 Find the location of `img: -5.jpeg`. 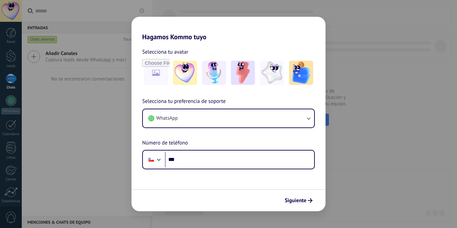

img: -5.jpeg is located at coordinates (301, 73).